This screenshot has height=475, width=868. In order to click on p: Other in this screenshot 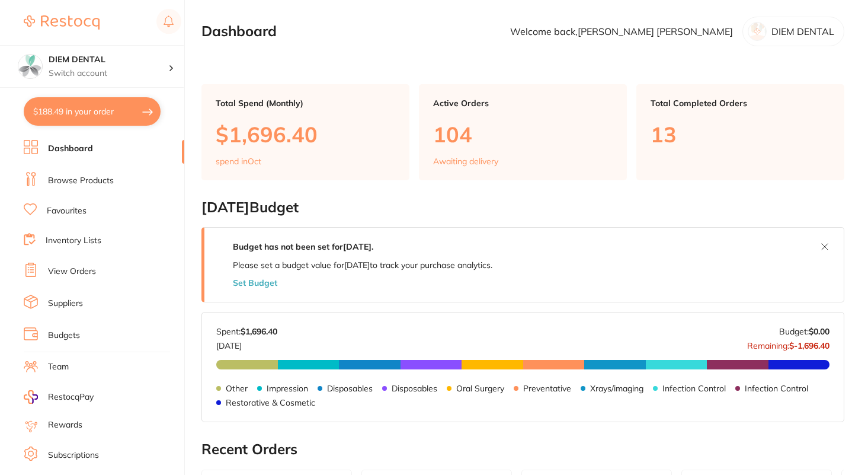, I will do `click(236, 388)`.